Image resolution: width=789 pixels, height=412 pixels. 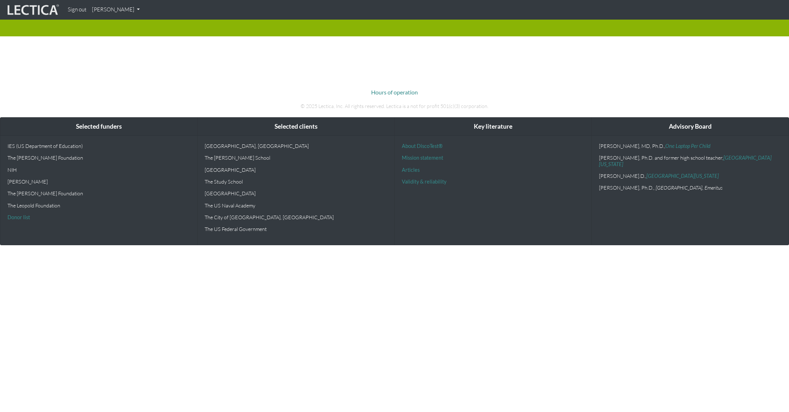 I want to click on p: © 2025 Lectica, Inc. All rights reserved. Lectica is a not for profit 501(c)(3) corporation., so click(x=394, y=106).